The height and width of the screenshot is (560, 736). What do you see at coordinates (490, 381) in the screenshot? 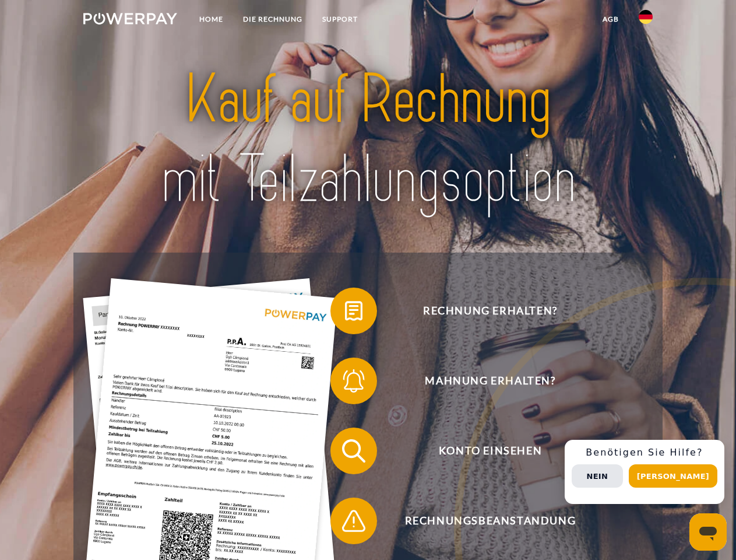
I see `span: Mahnung erhalten?` at bounding box center [490, 381].